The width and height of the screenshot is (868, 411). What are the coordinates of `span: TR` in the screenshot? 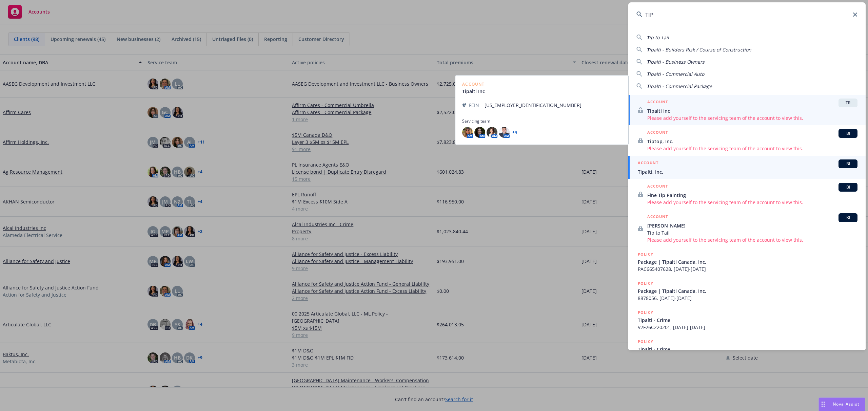 It's located at (848, 103).